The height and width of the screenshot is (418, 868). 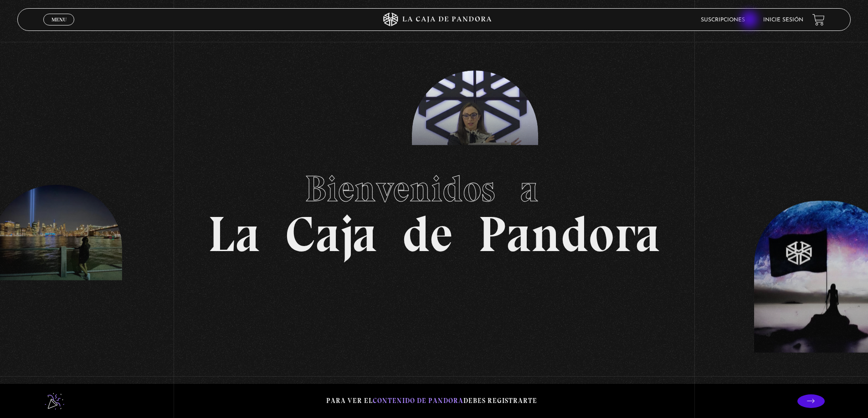 What do you see at coordinates (434, 209) in the screenshot?
I see `h1: La Caja de Pandora` at bounding box center [434, 209].